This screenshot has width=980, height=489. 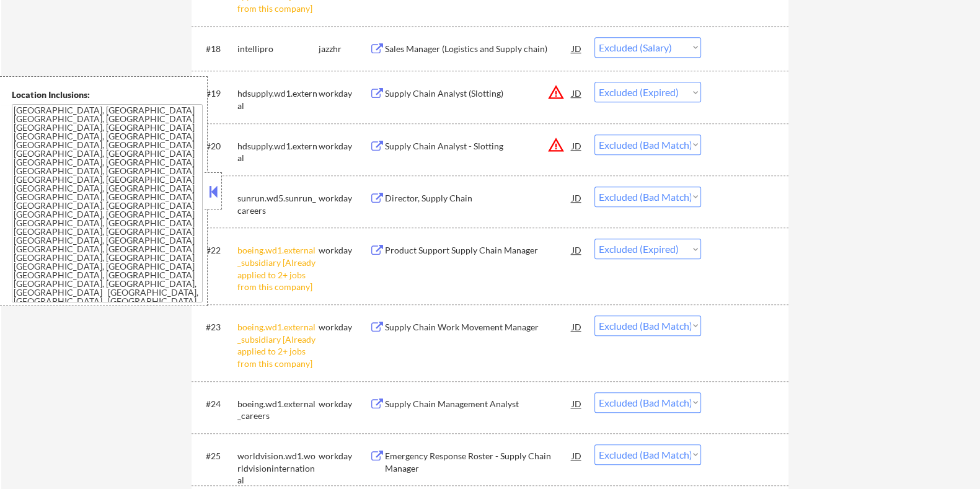 What do you see at coordinates (478, 404) in the screenshot?
I see `div: Supply Chain Management Analyst` at bounding box center [478, 404].